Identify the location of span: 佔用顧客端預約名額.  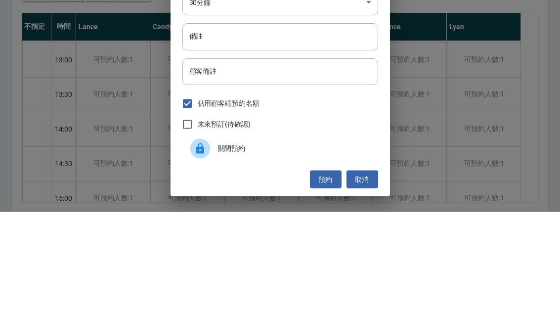
(229, 206).